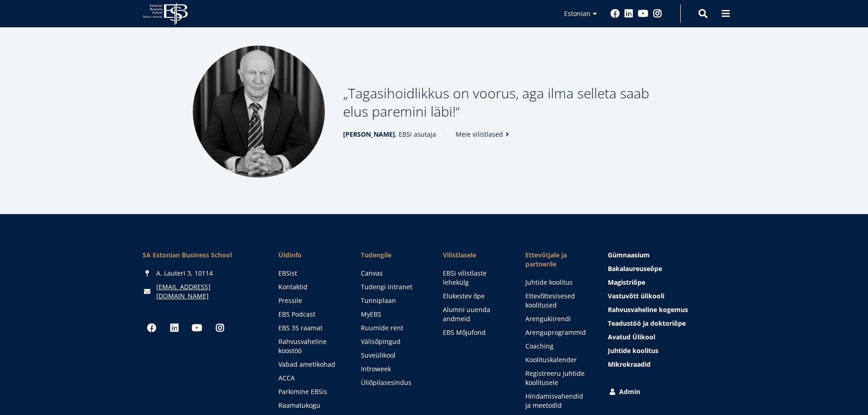 The height and width of the screenshot is (415, 868). What do you see at coordinates (667, 364) in the screenshot?
I see `a: Mikrokraadid` at bounding box center [667, 364].